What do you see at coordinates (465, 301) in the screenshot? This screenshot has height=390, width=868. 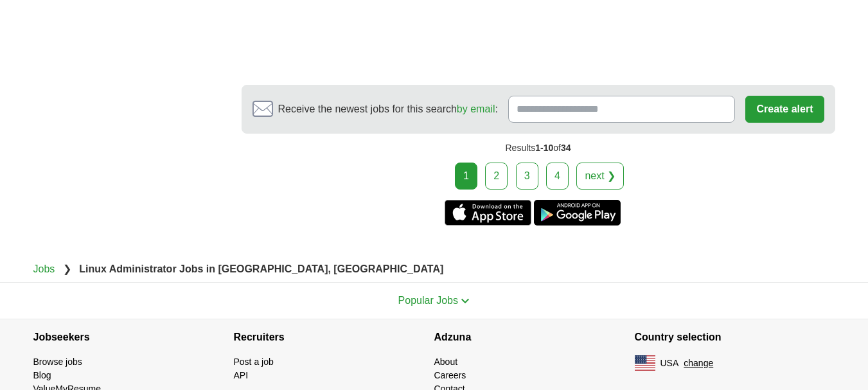 I see `img: toggle icon` at bounding box center [465, 301].